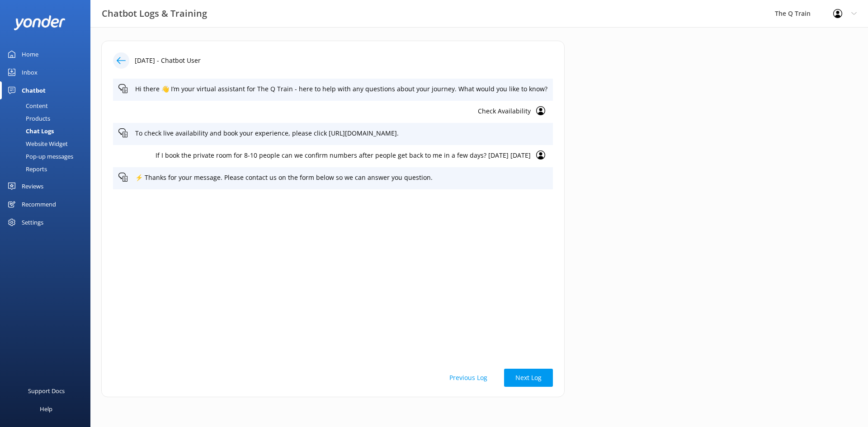 The image size is (868, 427). I want to click on div: Products, so click(28, 118).